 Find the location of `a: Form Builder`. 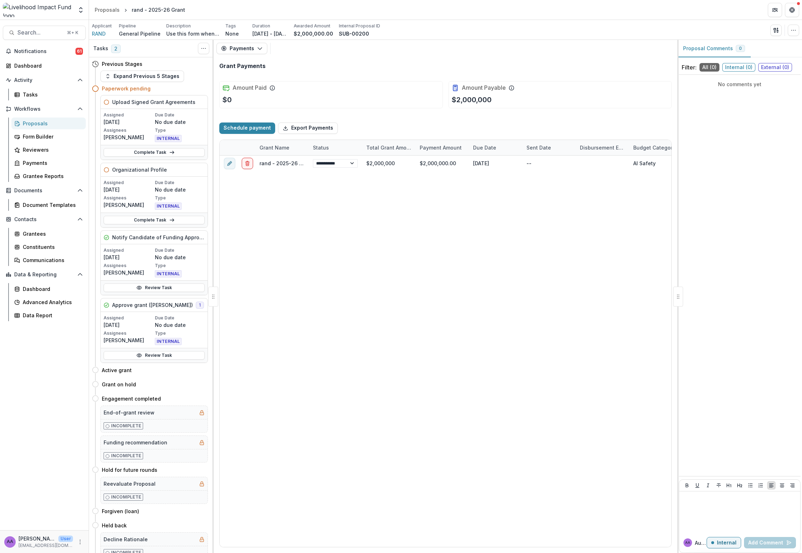

a: Form Builder is located at coordinates (48, 136).